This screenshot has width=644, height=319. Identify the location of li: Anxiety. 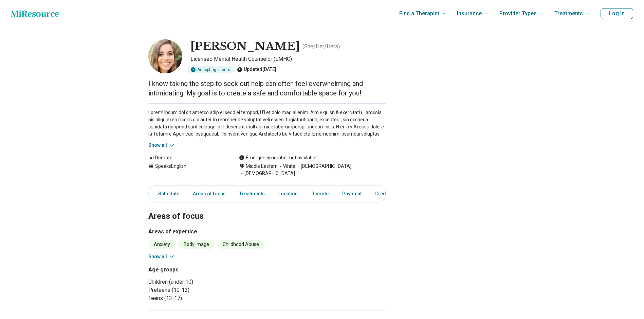
(162, 244).